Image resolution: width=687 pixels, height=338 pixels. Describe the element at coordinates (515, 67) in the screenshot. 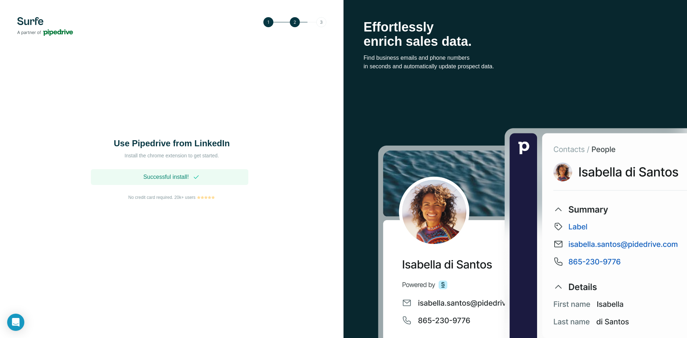

I see `p: in seconds and automatically update prospect data.` at that location.